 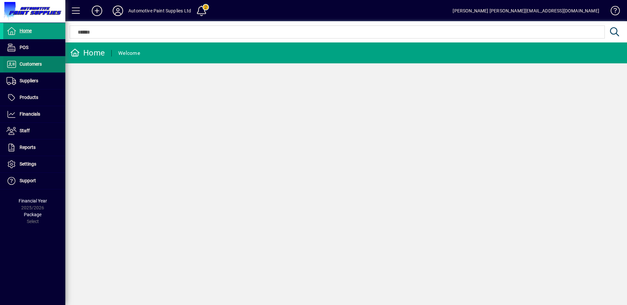 What do you see at coordinates (29, 81) in the screenshot?
I see `span: Suppliers` at bounding box center [29, 81].